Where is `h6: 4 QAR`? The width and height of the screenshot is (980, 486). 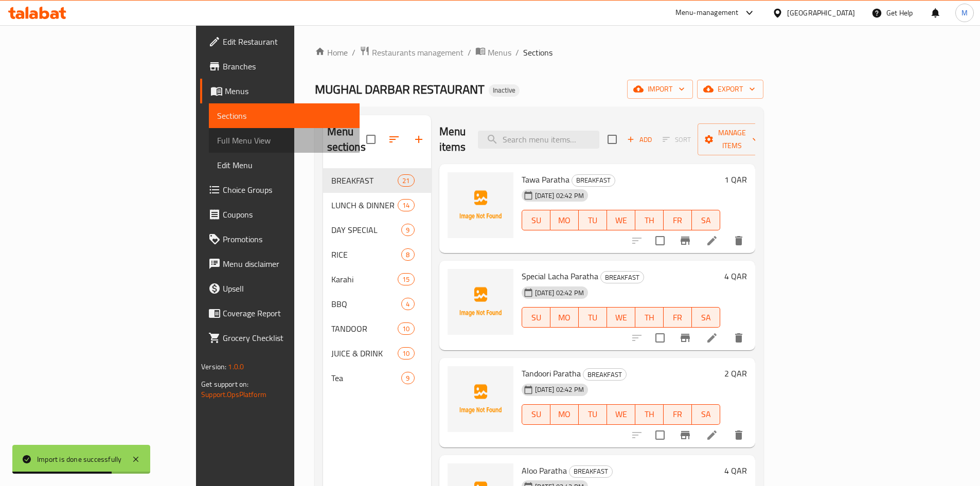 h6: 4 QAR is located at coordinates (735, 276).